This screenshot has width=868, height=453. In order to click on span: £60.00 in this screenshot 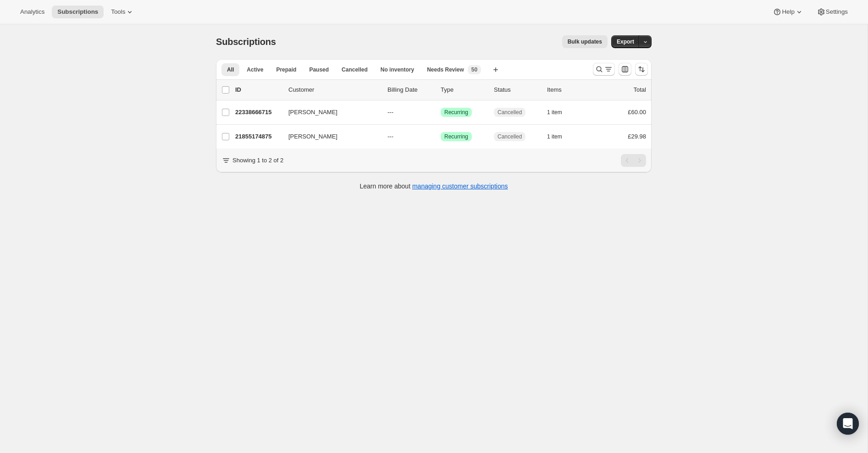, I will do `click(637, 112)`.